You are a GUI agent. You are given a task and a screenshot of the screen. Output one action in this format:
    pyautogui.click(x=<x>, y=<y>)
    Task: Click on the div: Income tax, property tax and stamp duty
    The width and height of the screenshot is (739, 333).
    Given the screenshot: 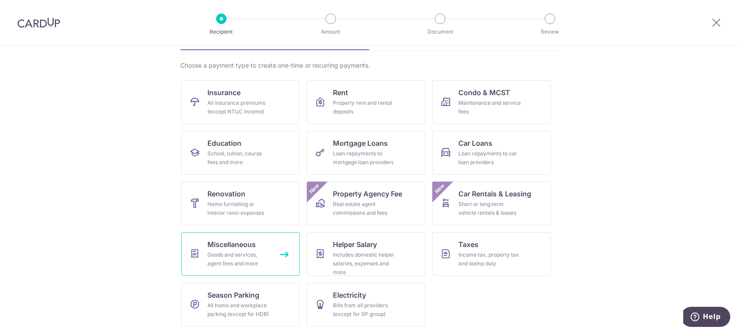 What is the action you would take?
    pyautogui.click(x=490, y=259)
    